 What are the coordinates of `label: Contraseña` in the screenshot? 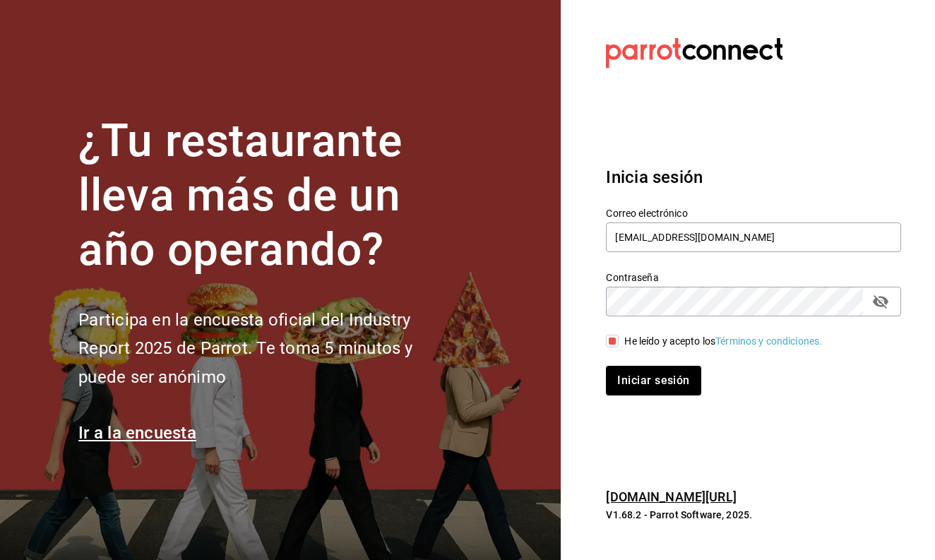 It's located at (753, 277).